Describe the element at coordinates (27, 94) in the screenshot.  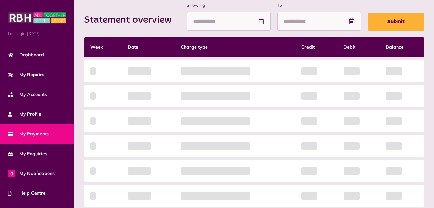
I see `span: My Accounts` at that location.